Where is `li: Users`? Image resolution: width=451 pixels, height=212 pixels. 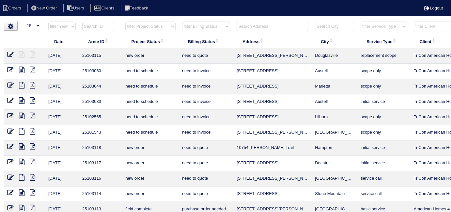
li: Users is located at coordinates (76, 8).